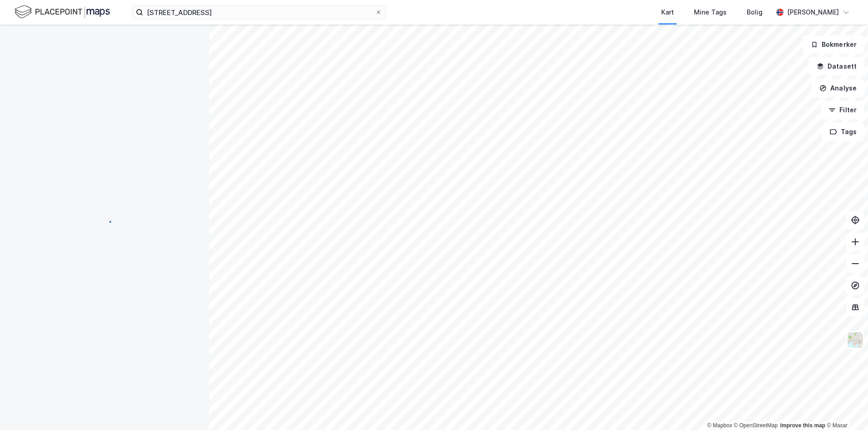 The height and width of the screenshot is (430, 868). I want to click on a: OpenStreetMap, so click(756, 426).